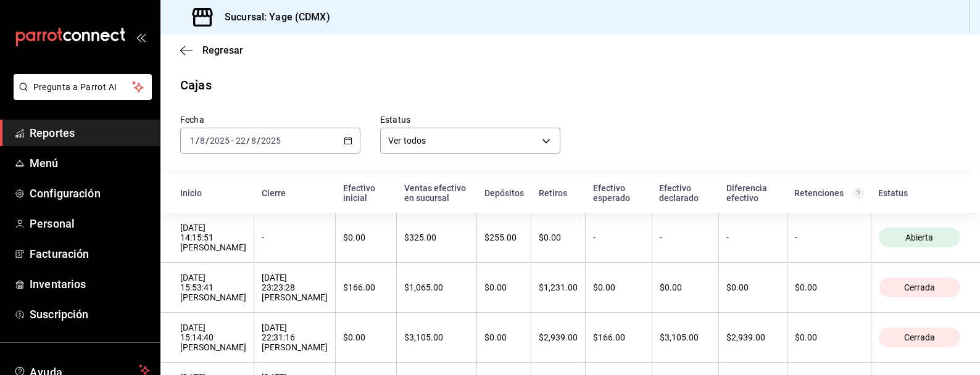 This screenshot has height=375, width=980. Describe the element at coordinates (80, 95) in the screenshot. I see `a: Pregunta a Parrot AI` at that location.